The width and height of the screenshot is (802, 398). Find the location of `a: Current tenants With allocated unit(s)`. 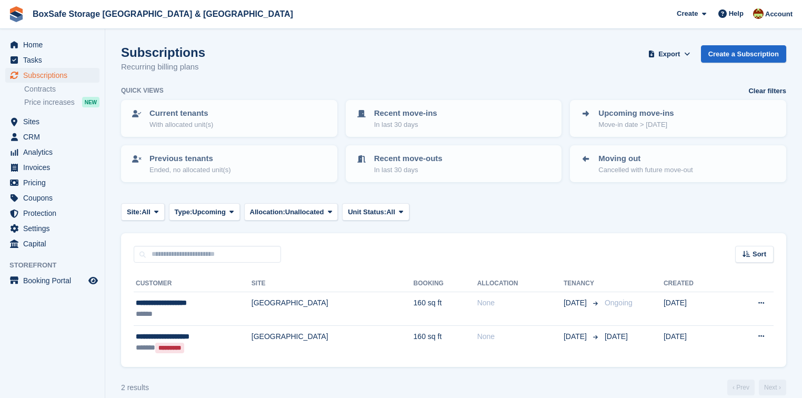

a: Current tenants With allocated unit(s) is located at coordinates (229, 118).